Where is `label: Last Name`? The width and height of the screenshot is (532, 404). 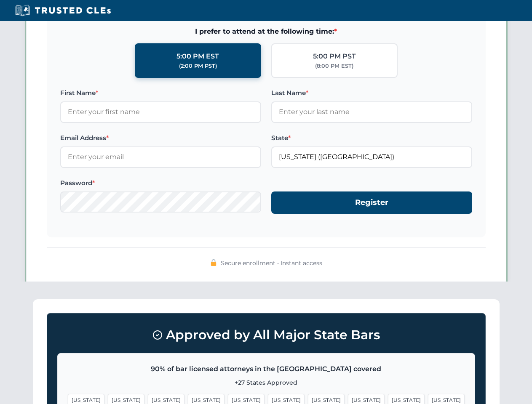 label: Last Name is located at coordinates (372, 93).